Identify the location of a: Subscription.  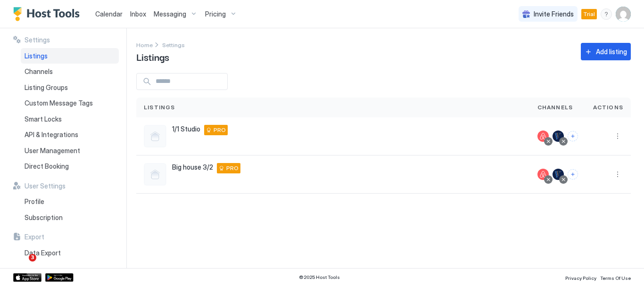
(70, 217).